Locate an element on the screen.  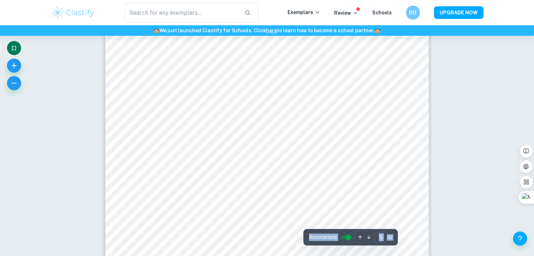
button: UPGRADE NOW is located at coordinates (459, 13).